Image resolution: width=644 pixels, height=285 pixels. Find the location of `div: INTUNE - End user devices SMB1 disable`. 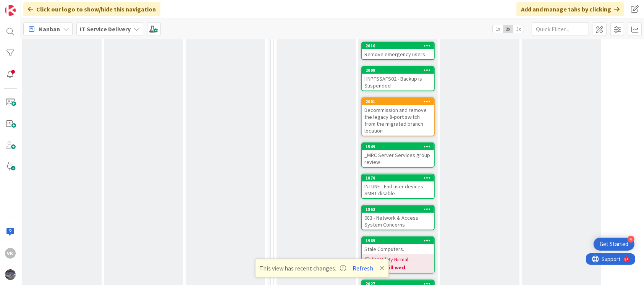

div: INTUNE - End user devices SMB1 disable is located at coordinates (398, 190).